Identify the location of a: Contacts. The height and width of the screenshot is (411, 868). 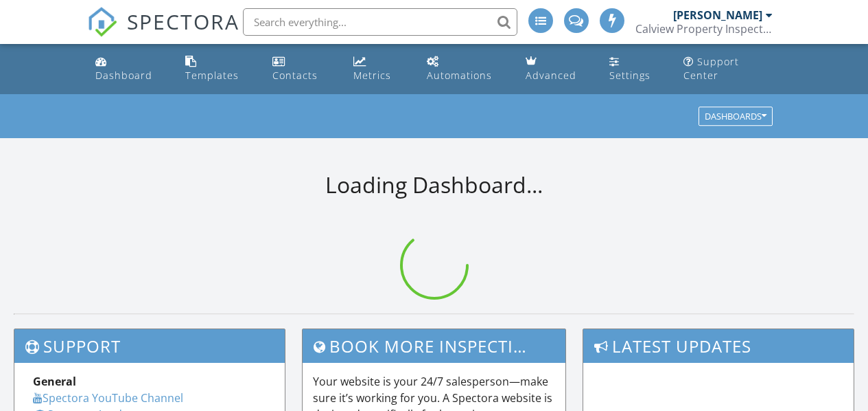
(301, 68).